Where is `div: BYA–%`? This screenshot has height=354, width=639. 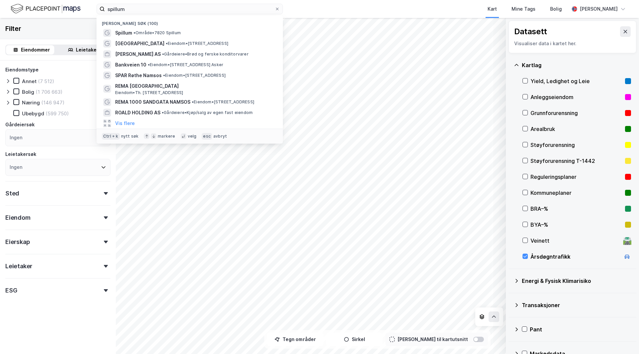 div: BYA–% is located at coordinates (576, 225).